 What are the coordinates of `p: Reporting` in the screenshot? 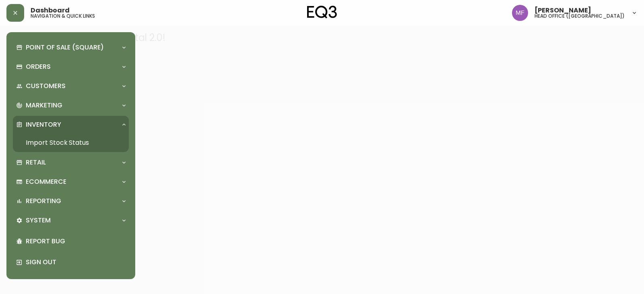 It's located at (43, 201).